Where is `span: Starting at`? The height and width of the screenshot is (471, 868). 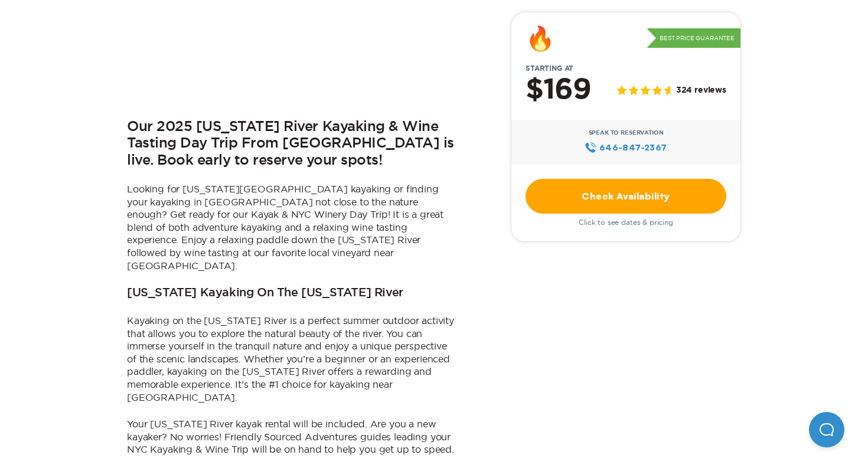
span: Starting at is located at coordinates (549, 68).